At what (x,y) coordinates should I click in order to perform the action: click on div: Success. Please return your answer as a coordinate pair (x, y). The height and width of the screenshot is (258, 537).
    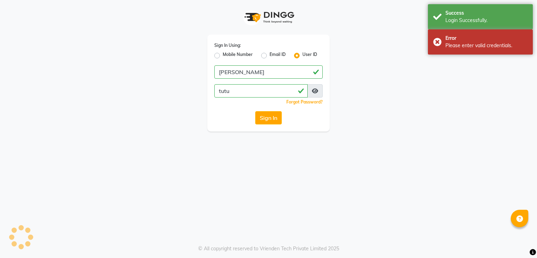
    Looking at the image, I should click on (486, 13).